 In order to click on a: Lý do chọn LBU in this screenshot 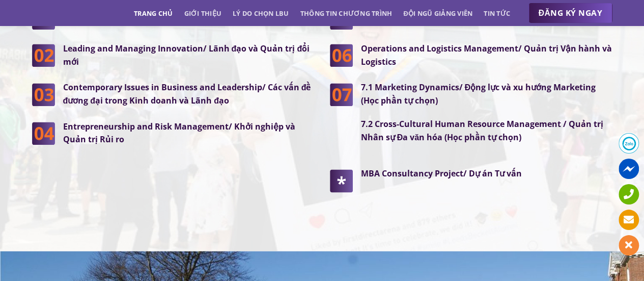, I will do `click(261, 13)`.